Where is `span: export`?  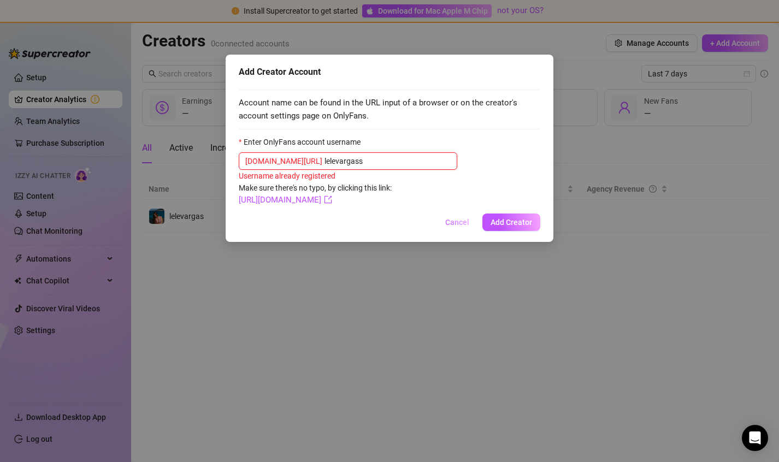
span: export is located at coordinates (328, 199).